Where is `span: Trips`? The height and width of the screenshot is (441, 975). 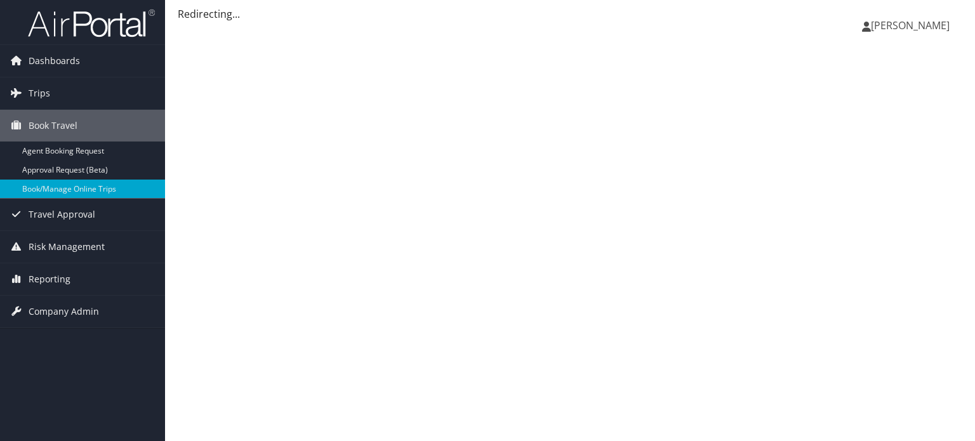 span: Trips is located at coordinates (39, 93).